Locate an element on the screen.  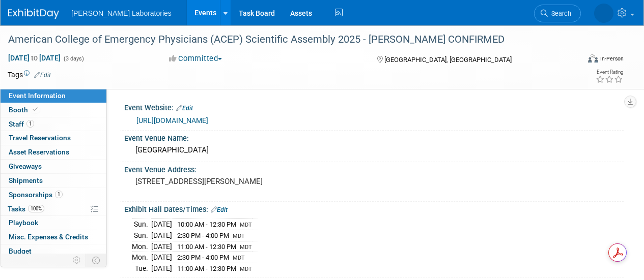
span: Staff is located at coordinates (21, 124).